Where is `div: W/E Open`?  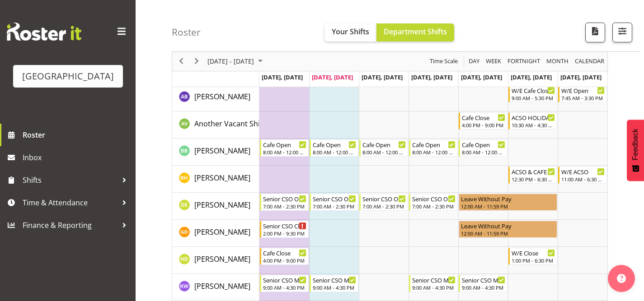 div: W/E Open is located at coordinates (583, 90).